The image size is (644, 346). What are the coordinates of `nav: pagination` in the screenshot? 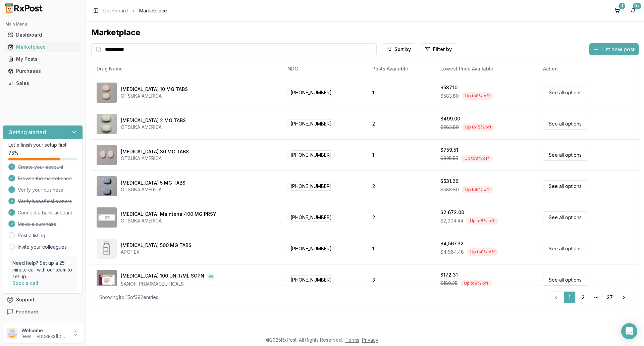 It's located at (590, 297).